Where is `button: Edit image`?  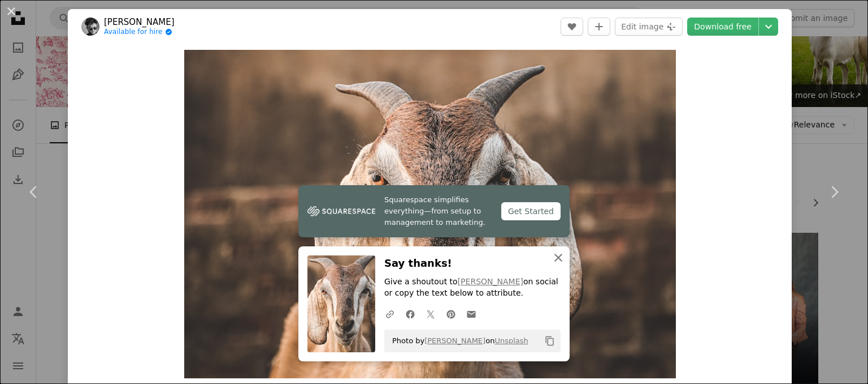 button: Edit image is located at coordinates (649, 26).